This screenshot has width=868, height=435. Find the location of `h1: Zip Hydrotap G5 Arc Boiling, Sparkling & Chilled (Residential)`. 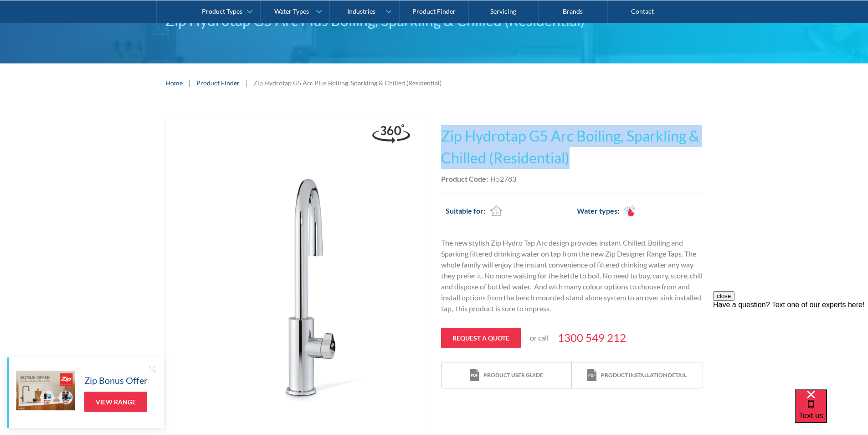

h1: Zip Hydrotap G5 Arc Boiling, Sparkling & Chilled (Residential) is located at coordinates (572, 147).